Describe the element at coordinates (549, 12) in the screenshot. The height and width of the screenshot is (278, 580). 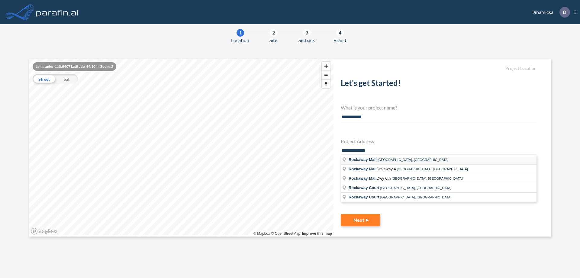
I see `div: Dinamicka` at that location.